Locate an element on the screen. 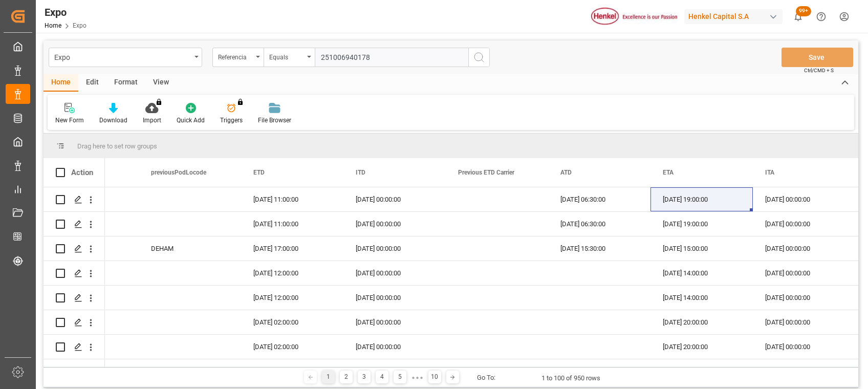  div: File Browser is located at coordinates (274, 120).